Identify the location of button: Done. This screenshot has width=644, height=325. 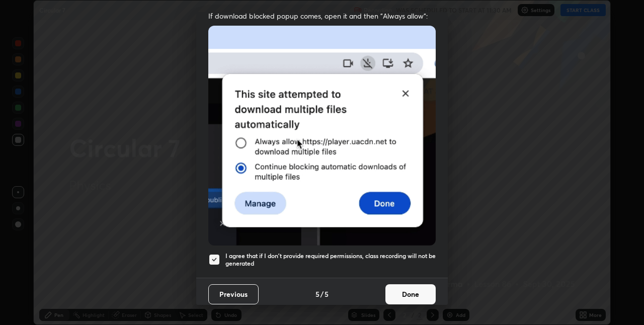
(411, 294).